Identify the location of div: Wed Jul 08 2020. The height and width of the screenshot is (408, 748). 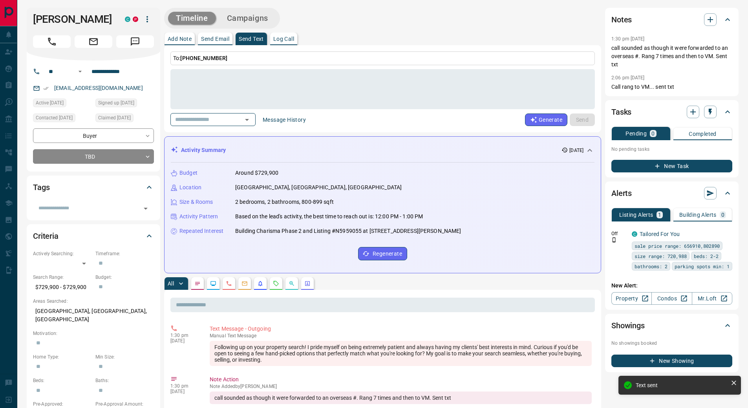
(125, 104).